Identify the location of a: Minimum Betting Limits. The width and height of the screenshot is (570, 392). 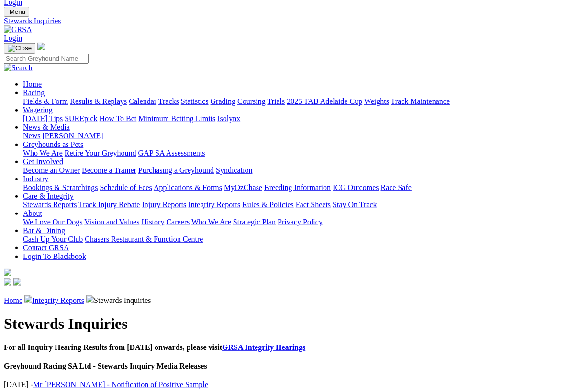
(177, 118).